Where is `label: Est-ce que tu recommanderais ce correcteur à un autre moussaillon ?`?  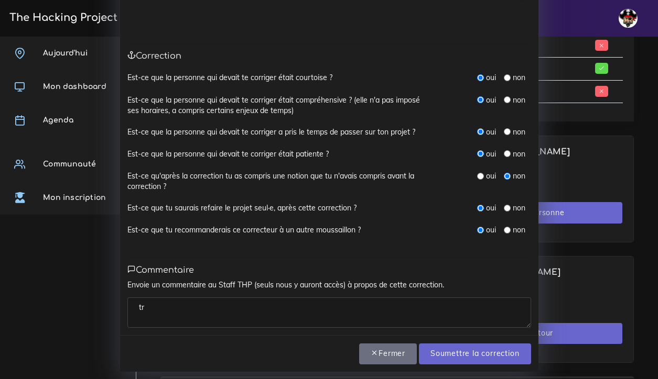 label: Est-ce que tu recommanderais ce correcteur à un autre moussaillon ? is located at coordinates (244, 230).